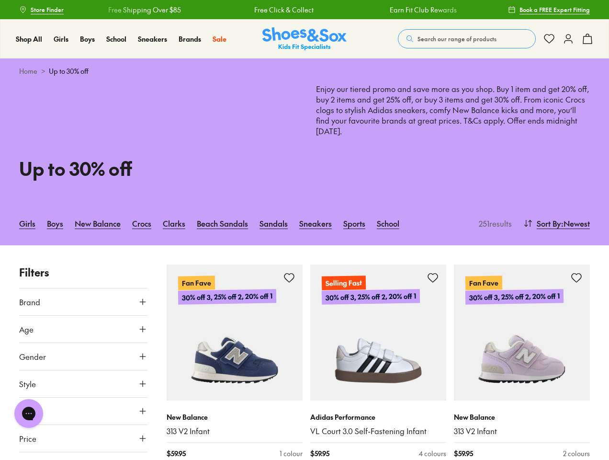 This screenshot has height=460, width=609. I want to click on span: Store Finder, so click(47, 10).